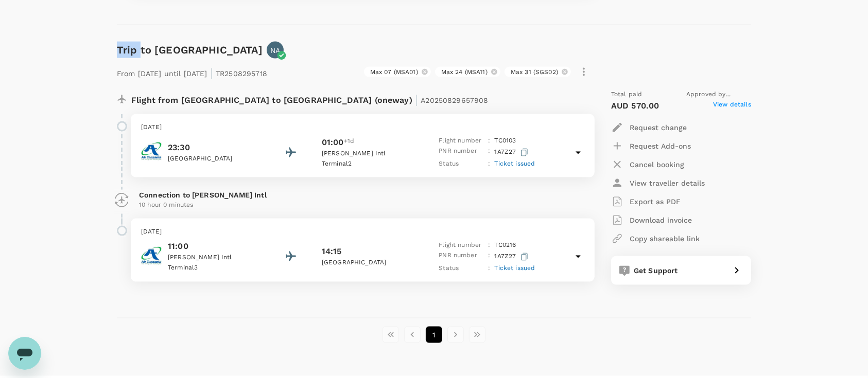 Image resolution: width=868 pixels, height=378 pixels. Describe the element at coordinates (333, 142) in the screenshot. I see `p: 01:00` at that location.